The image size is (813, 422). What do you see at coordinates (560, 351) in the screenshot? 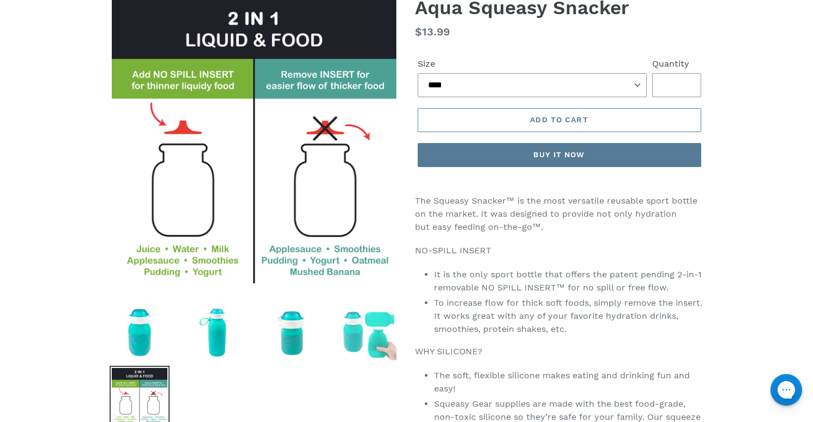
I see `p: WHY SILICONE?` at bounding box center [560, 351].